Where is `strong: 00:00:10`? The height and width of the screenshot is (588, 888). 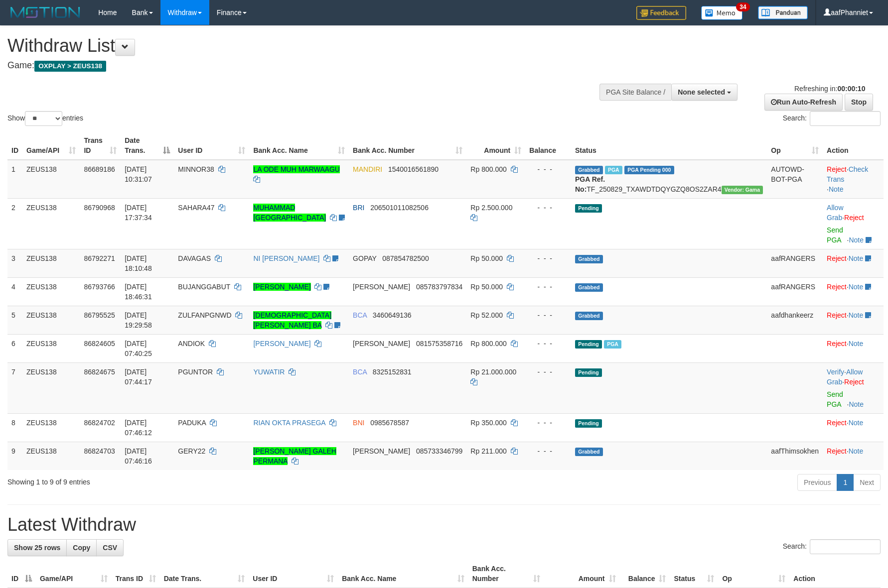
strong: 00:00:10 is located at coordinates (851, 89).